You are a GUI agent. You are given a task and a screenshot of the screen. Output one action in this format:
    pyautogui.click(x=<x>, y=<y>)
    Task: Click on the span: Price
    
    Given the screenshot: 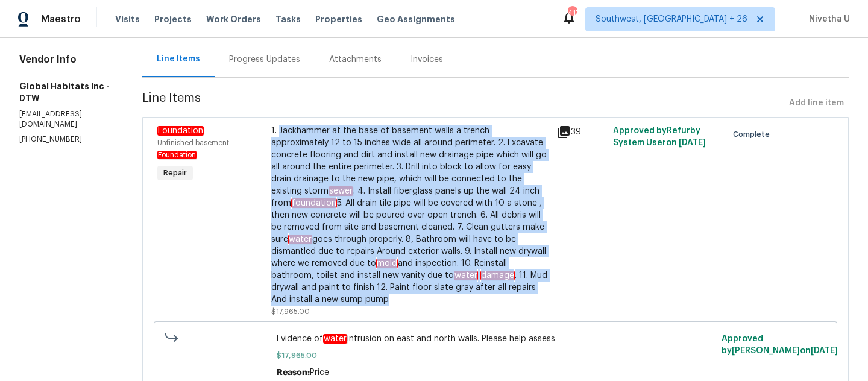 What is the action you would take?
    pyautogui.click(x=319, y=373)
    